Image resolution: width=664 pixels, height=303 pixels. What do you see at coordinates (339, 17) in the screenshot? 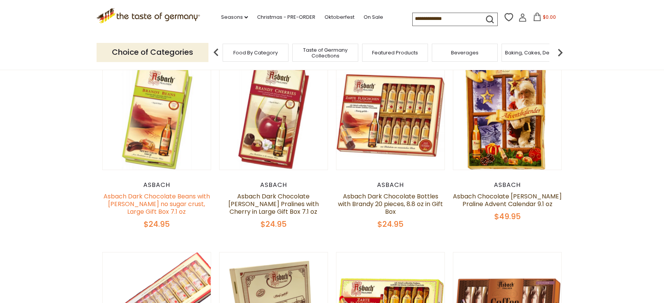
I see `a: Oktoberfest` at bounding box center [339, 17].